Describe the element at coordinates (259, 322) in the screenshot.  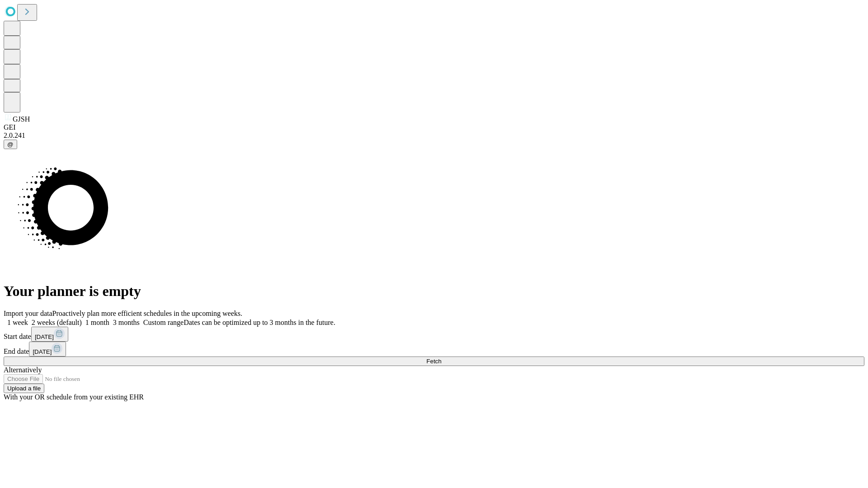
I see `span: Dates can be optimized up to 3 months in the future.` at that location.